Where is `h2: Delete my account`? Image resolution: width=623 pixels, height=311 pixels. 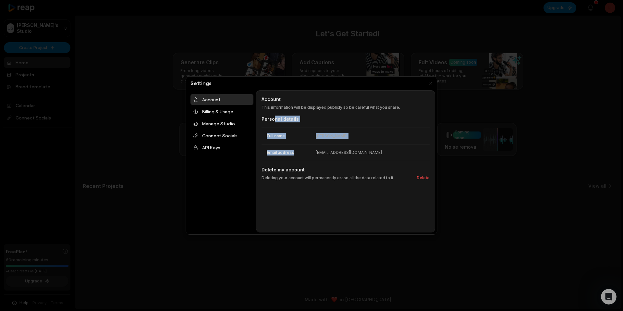 h2: Delete my account is located at coordinates (346, 169).